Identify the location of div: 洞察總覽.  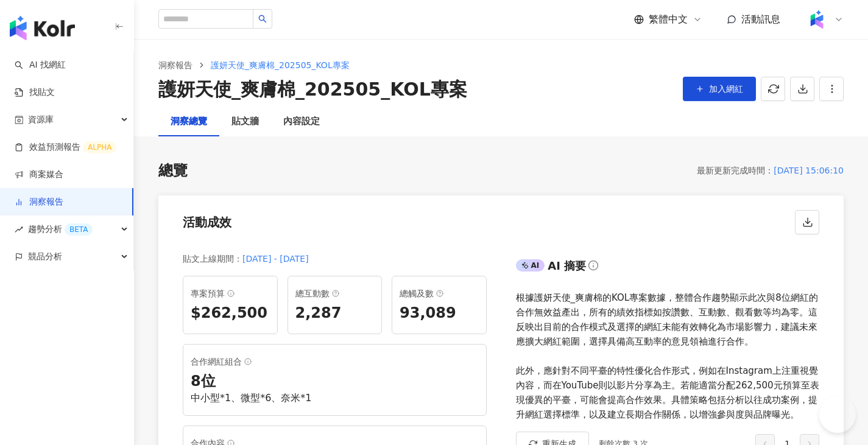
(189, 122).